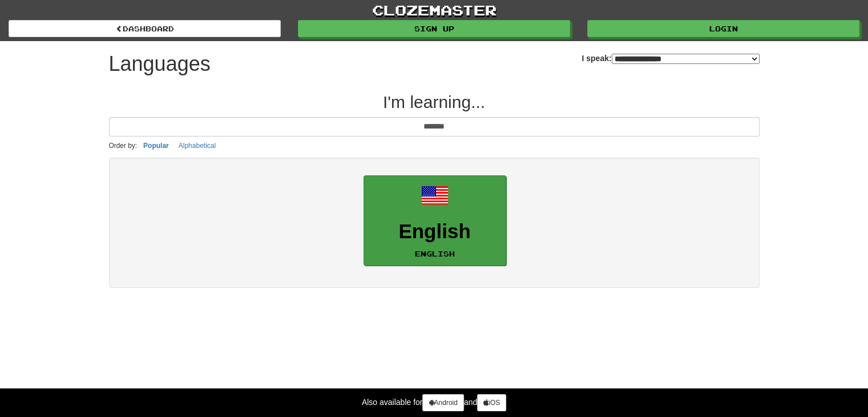 Image resolution: width=868 pixels, height=417 pixels. What do you see at coordinates (670, 58) in the screenshot?
I see `label: I speak:` at bounding box center [670, 58].